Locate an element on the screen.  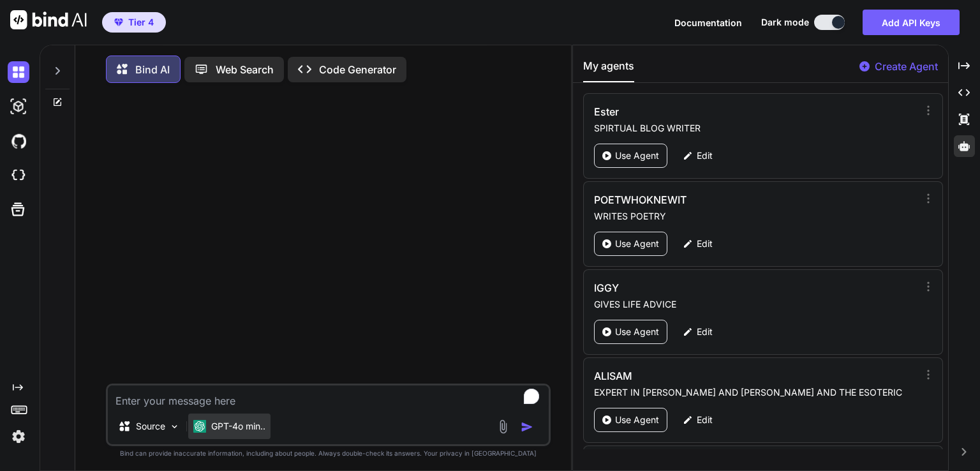
button: Add API Keys is located at coordinates (912, 23).